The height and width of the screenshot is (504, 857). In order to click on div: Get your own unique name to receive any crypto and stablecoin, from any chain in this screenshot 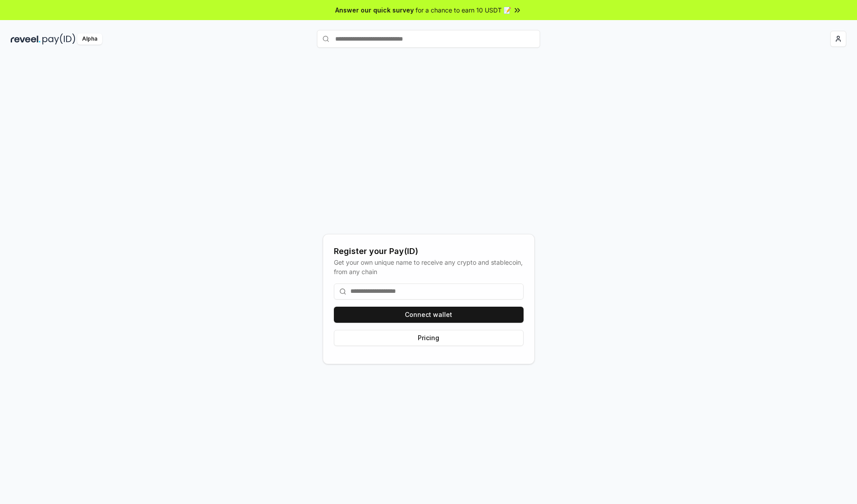, I will do `click(428, 267)`.